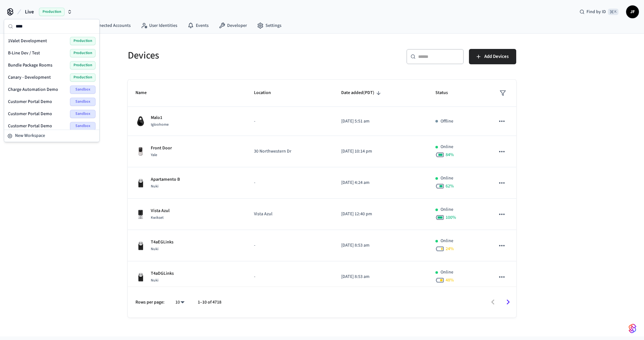 The height and width of the screenshot is (340, 644). Describe the element at coordinates (141, 151) in the screenshot. I see `img: Yale Assure Touchscreen Wifi Smart Lock, Satin Nickel, Front` at that location.